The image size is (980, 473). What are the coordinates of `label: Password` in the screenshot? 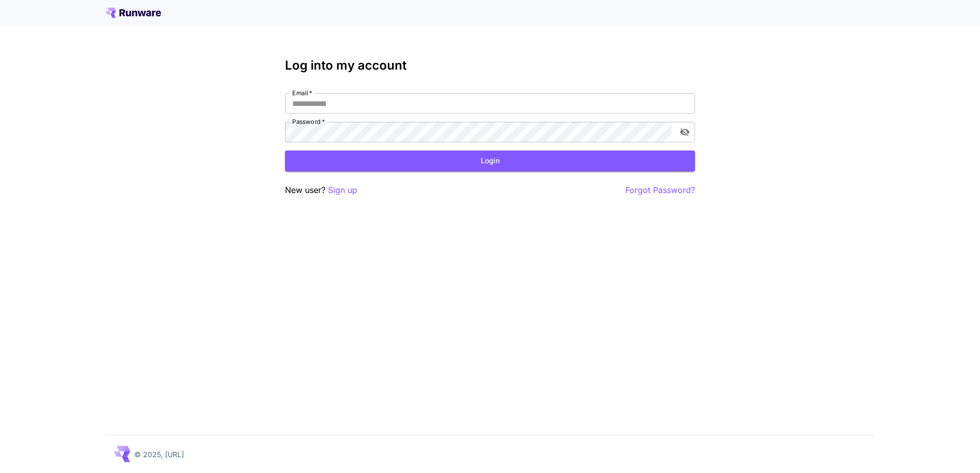 It's located at (308, 121).